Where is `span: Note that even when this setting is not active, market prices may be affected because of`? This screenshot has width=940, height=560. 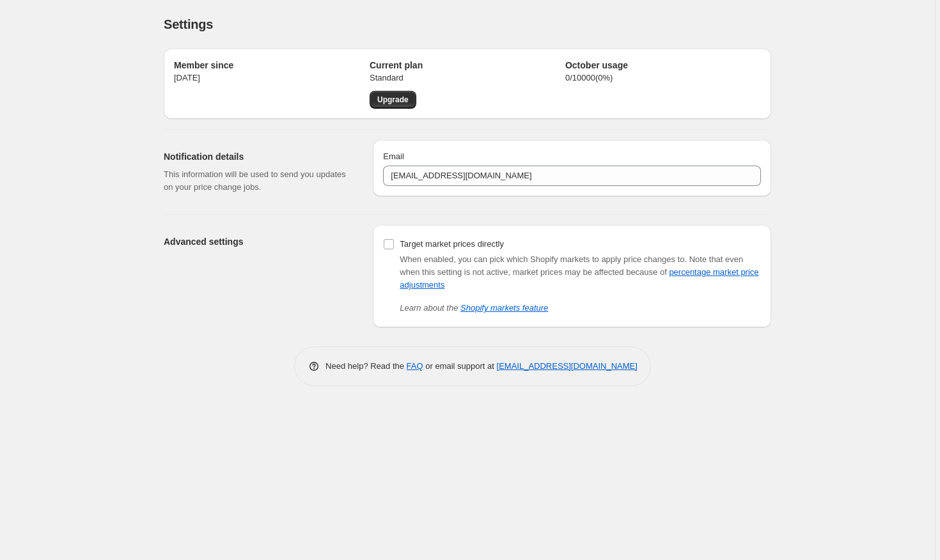
span: Note that even when this setting is not active, market prices may be affected because of is located at coordinates (579, 271).